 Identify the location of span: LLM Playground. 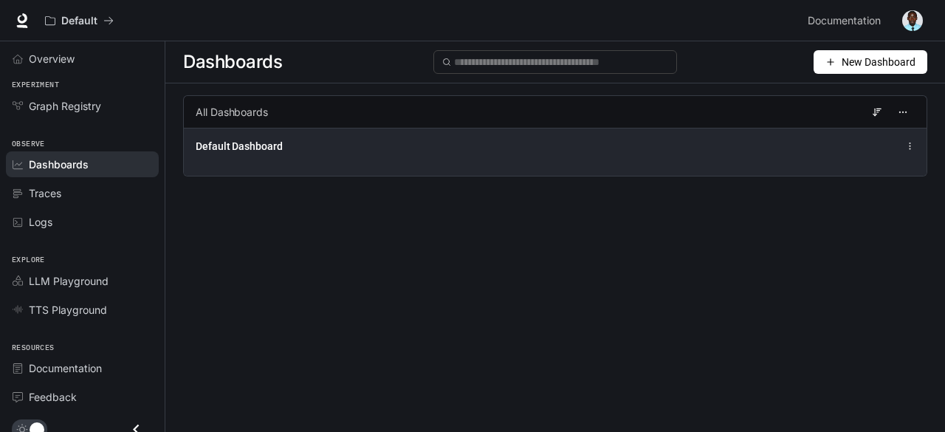
(69, 281).